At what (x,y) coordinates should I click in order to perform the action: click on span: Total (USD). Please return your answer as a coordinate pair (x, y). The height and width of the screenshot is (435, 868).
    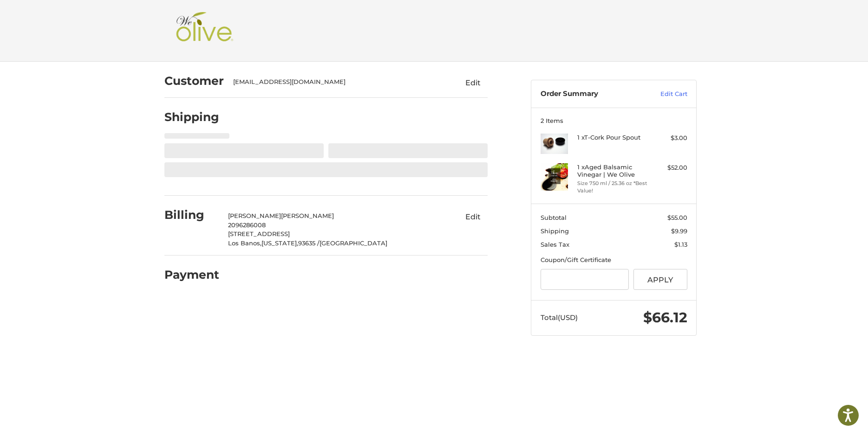
    Looking at the image, I should click on (559, 317).